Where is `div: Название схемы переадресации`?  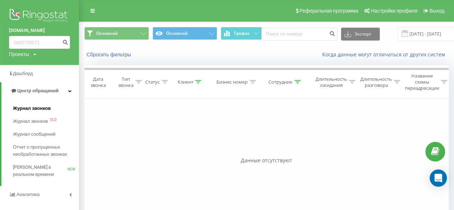
div: Название схемы переадресации is located at coordinates (422, 82).